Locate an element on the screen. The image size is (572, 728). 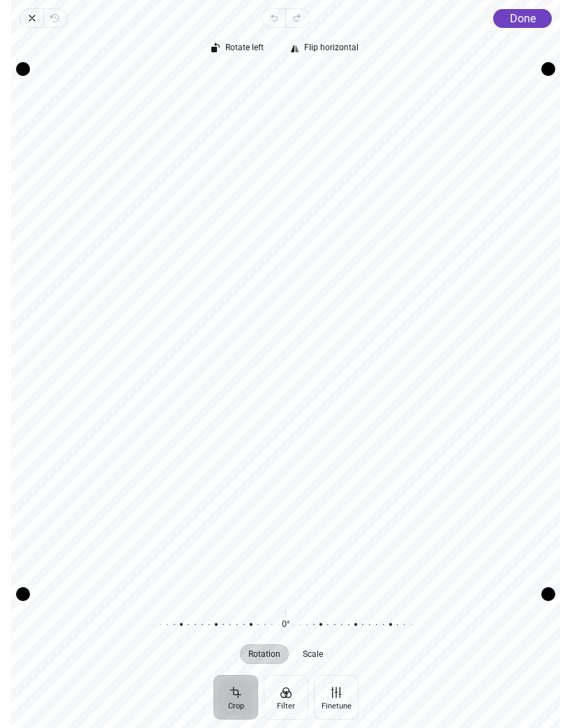
span: Done is located at coordinates (522, 18).